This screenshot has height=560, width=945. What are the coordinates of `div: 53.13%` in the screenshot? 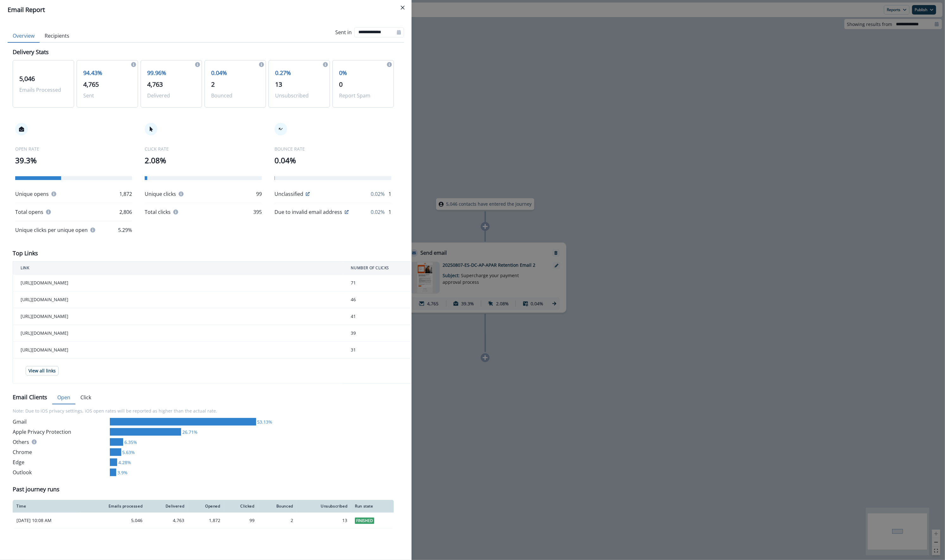 It's located at (264, 422).